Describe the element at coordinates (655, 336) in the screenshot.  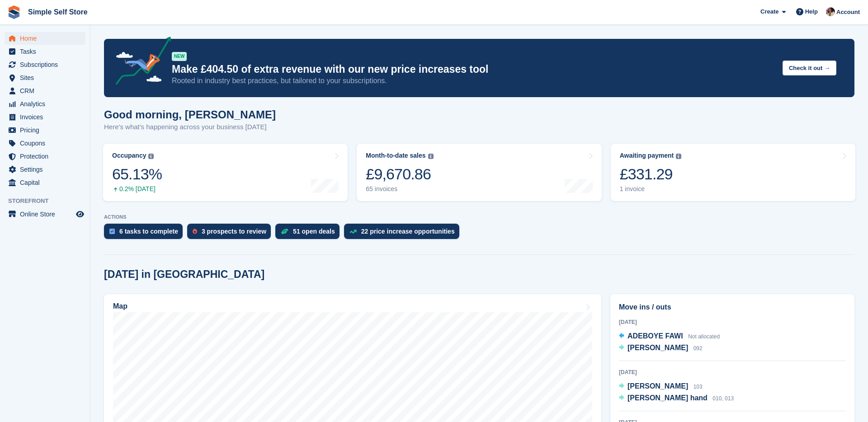
I see `span: ADEBOYE FAWI` at that location.